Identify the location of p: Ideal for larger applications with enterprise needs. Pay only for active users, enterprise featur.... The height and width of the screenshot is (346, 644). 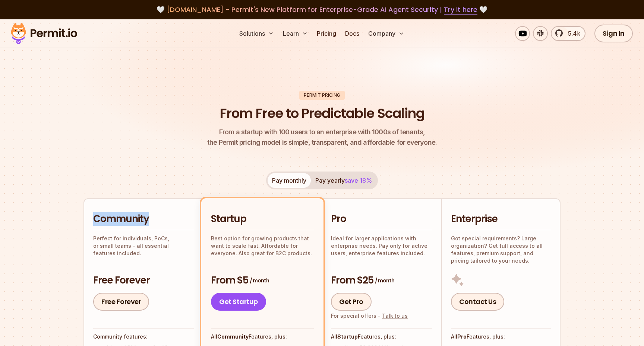
(382, 246).